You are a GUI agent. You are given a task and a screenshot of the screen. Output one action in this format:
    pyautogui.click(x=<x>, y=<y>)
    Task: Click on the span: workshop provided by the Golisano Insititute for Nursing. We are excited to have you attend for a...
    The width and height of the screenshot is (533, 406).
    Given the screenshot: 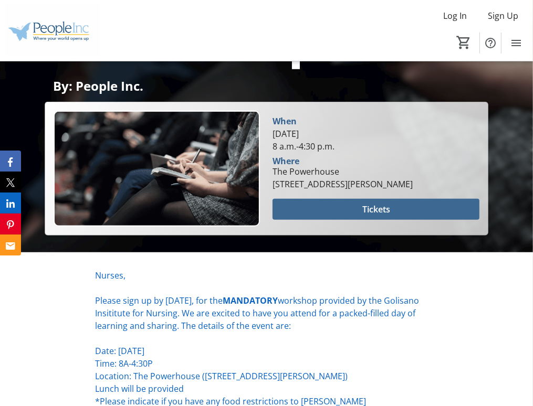 What is the action you would take?
    pyautogui.click(x=257, y=313)
    